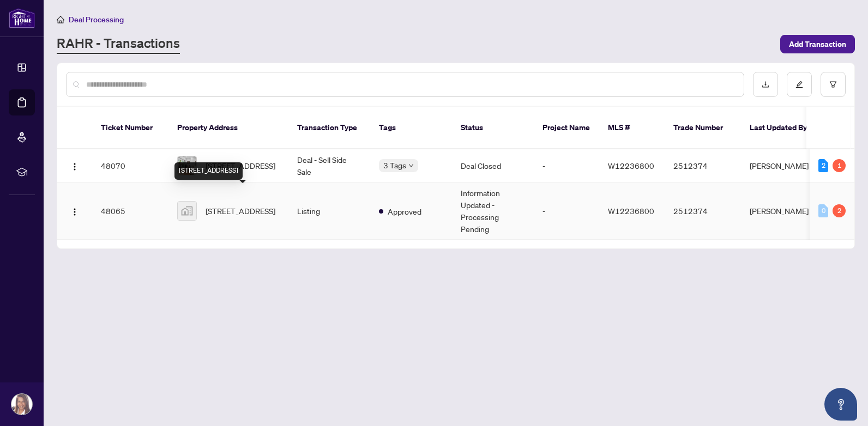 This screenshot has height=426, width=868. What do you see at coordinates (22, 18) in the screenshot?
I see `img: logo` at bounding box center [22, 18].